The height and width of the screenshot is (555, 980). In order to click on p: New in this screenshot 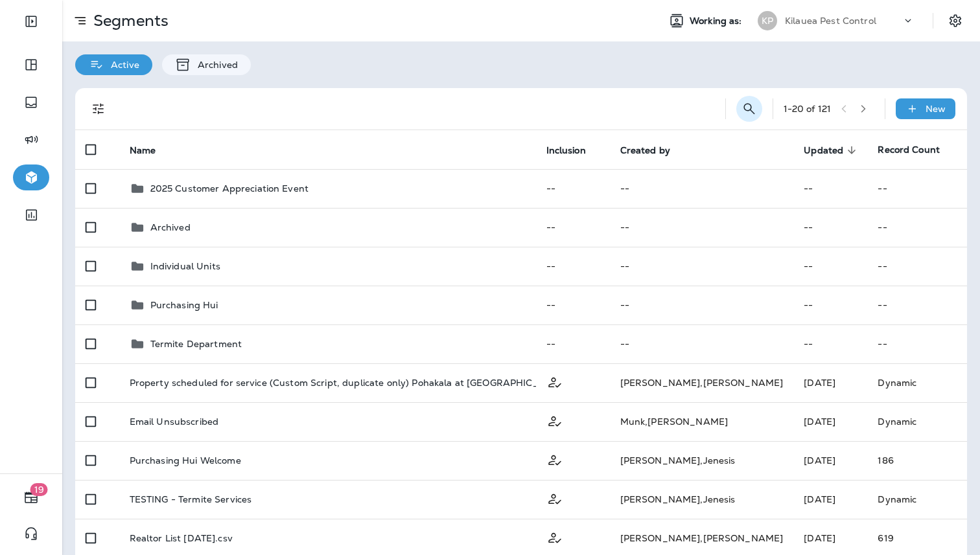, I will do `click(935, 109)`.